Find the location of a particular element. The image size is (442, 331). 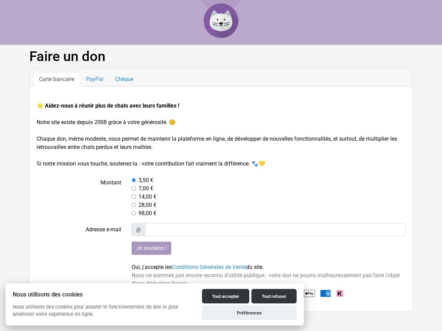

label: 7,00 € is located at coordinates (146, 189).